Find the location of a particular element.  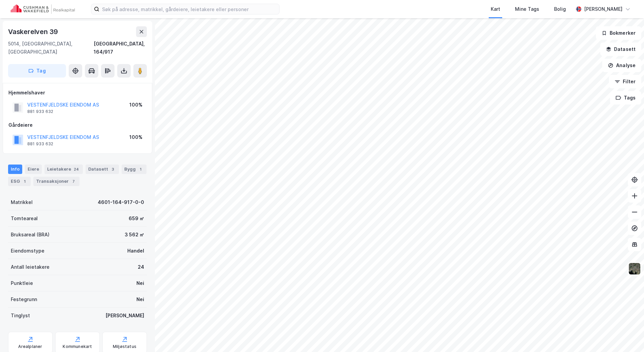

div: Tinglyst is located at coordinates (20, 315).